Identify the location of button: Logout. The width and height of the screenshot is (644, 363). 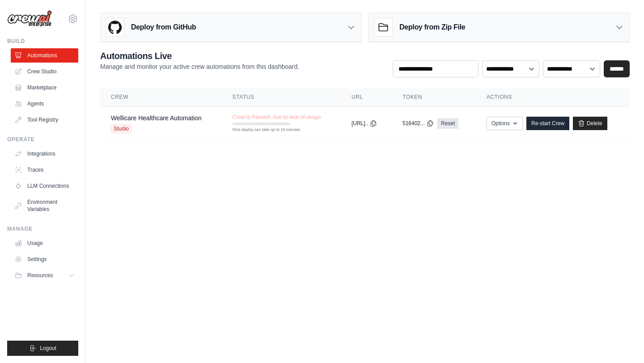
(43, 348).